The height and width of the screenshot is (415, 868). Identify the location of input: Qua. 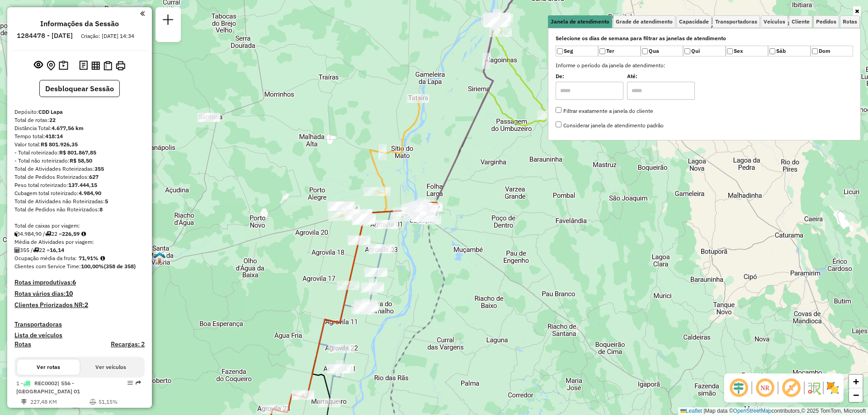
(645, 51).